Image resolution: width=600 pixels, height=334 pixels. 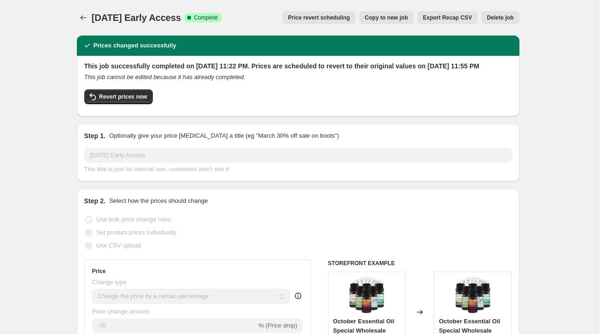 I want to click on span: Price change amount, so click(x=121, y=312).